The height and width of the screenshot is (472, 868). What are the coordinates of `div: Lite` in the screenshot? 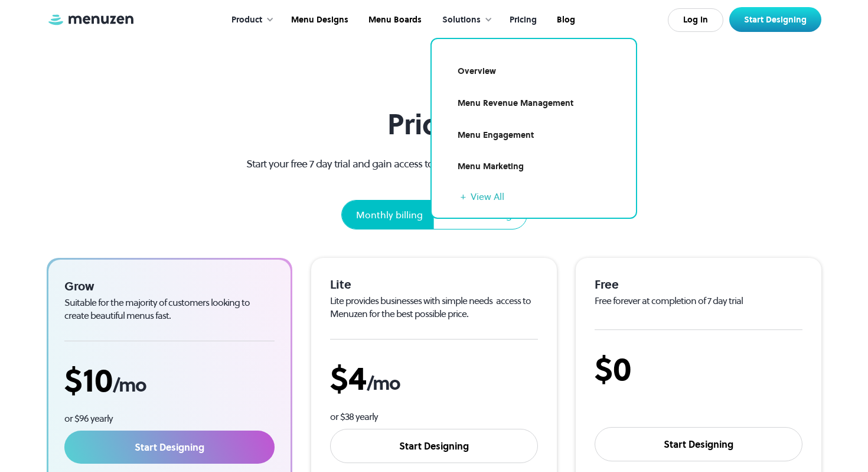 It's located at (434, 284).